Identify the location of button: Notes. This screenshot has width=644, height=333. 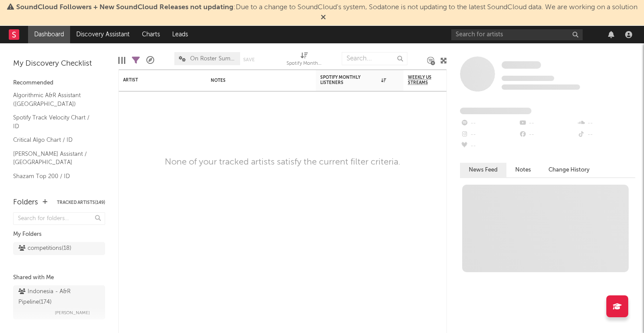
(523, 169).